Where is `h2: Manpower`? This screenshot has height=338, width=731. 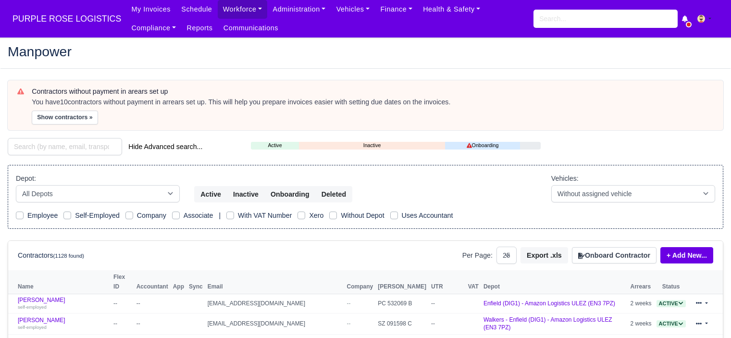
h2: Manpower is located at coordinates (365, 51).